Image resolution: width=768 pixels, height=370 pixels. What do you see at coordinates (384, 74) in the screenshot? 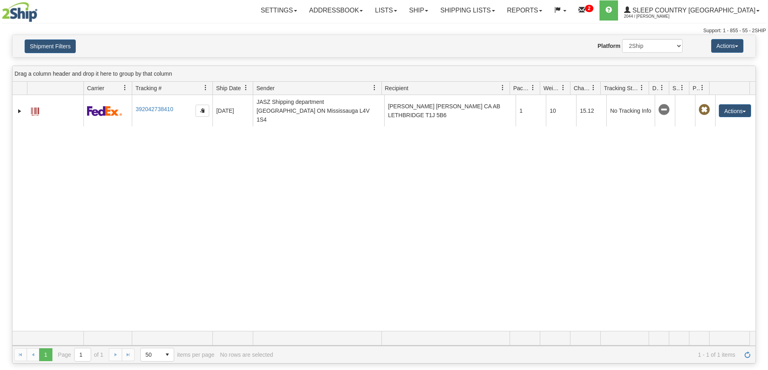
I see `div: grid grouping header` at bounding box center [384, 74].